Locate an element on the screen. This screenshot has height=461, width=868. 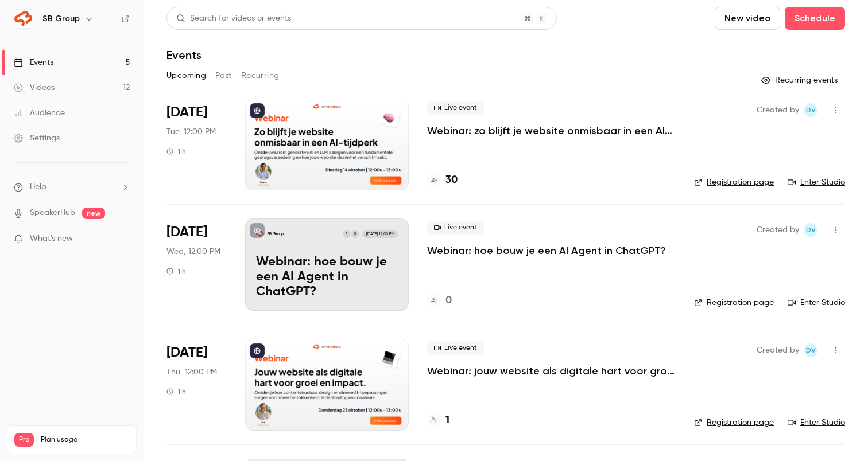
h4: 30 is located at coordinates (451, 180).